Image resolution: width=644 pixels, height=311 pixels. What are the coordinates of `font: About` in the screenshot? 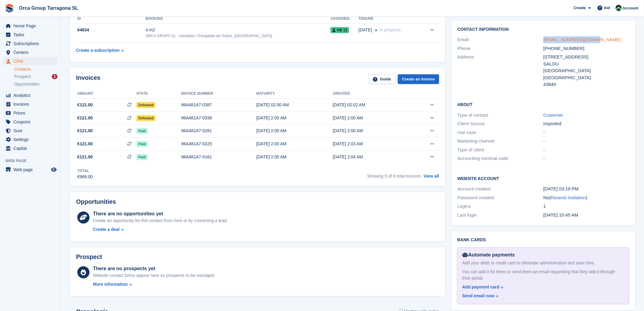 It's located at (465, 104).